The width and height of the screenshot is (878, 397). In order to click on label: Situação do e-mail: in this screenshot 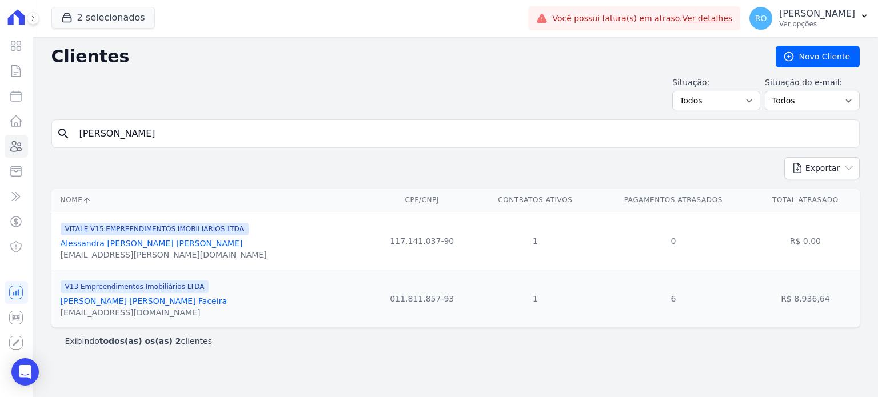, I will do `click(812, 82)`.